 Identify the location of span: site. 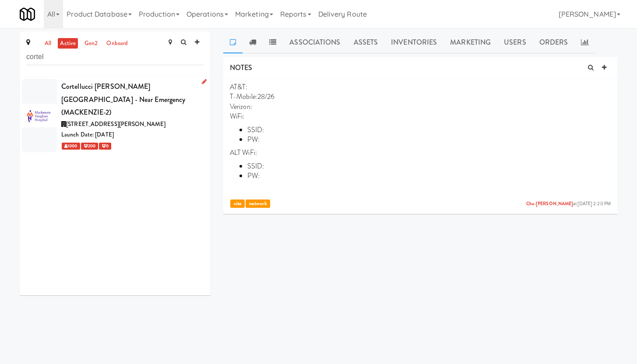
(237, 204).